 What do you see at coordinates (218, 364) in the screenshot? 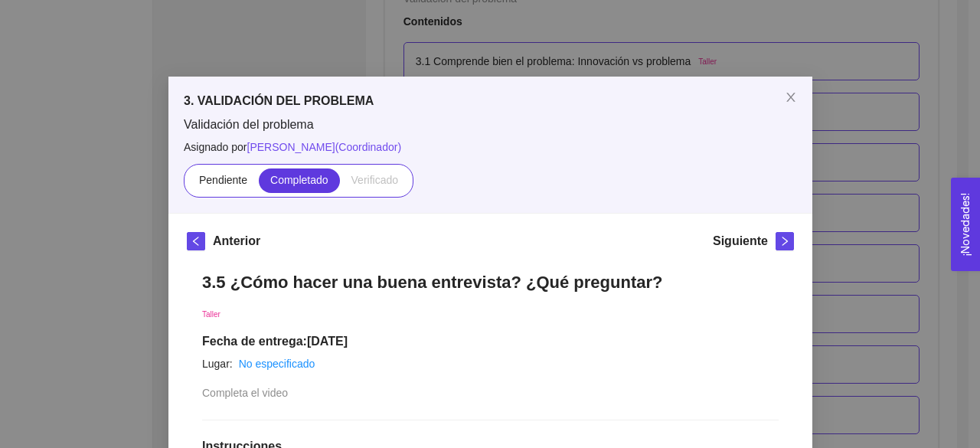
I see `article: Lugar:` at bounding box center [218, 364].